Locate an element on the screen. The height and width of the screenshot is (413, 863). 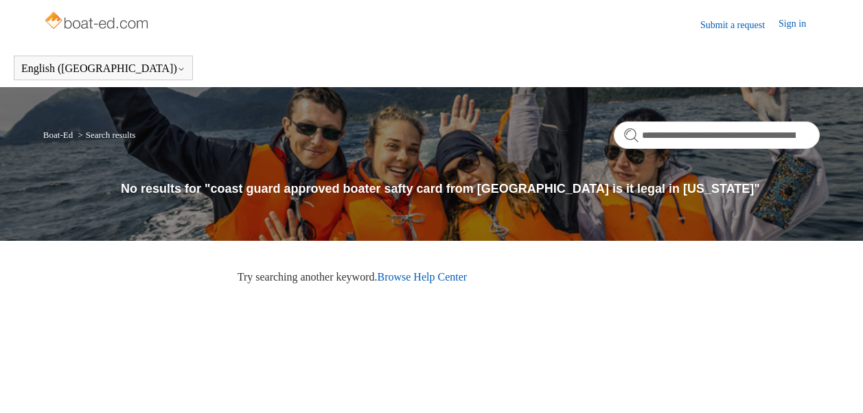
li: Boat-Ed is located at coordinates (59, 135).